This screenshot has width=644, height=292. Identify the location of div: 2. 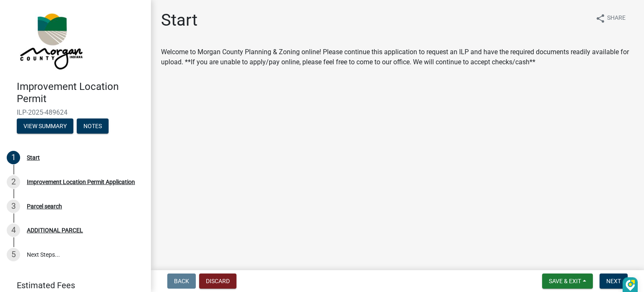
(13, 182).